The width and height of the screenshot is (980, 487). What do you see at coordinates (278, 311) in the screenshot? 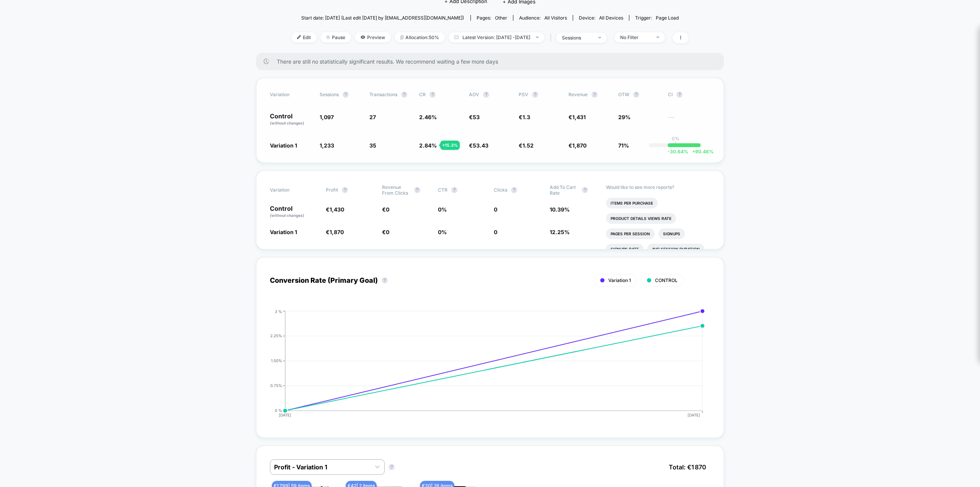
I see `tspan: 3 %` at bounding box center [278, 311].